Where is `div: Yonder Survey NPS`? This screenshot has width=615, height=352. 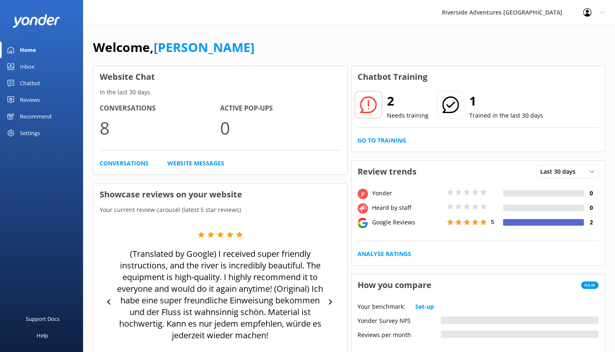 div: Yonder Survey NPS is located at coordinates (399, 320).